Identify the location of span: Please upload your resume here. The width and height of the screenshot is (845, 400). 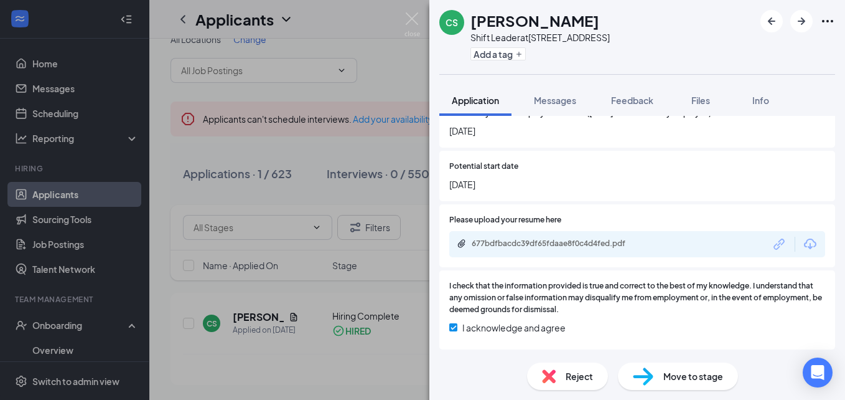
(505, 220).